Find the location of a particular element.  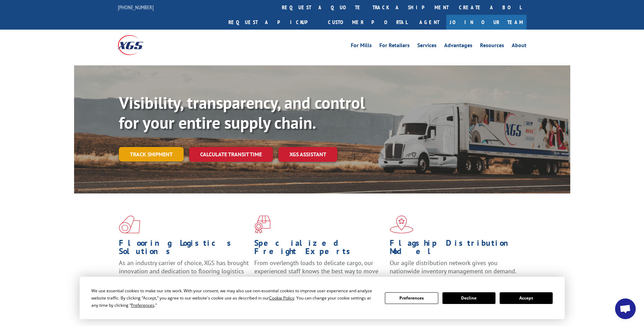

img: xgs-icon-focused-on-flooring-red is located at coordinates (262, 225).